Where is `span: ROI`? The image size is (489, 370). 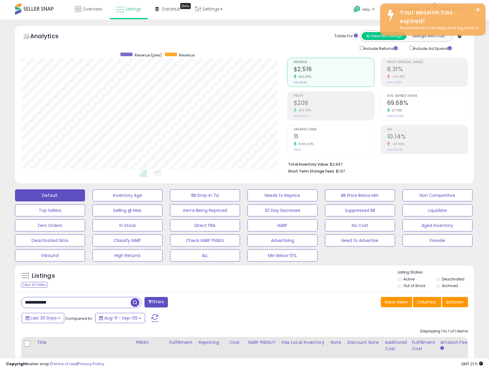
span: ROI is located at coordinates (427, 129).